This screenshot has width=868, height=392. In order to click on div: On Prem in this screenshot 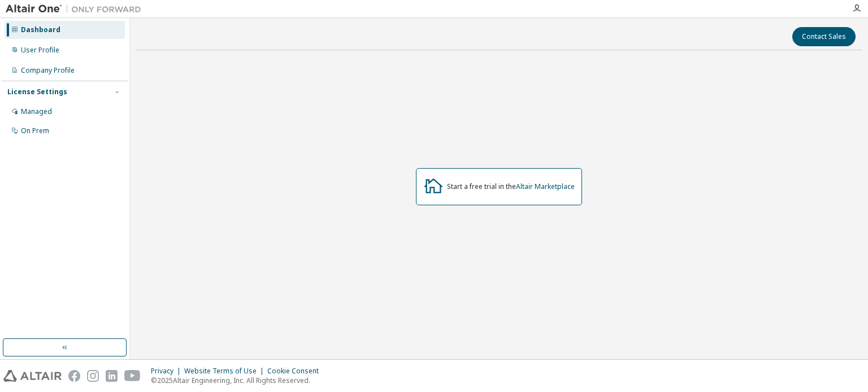, I will do `click(35, 131)`.